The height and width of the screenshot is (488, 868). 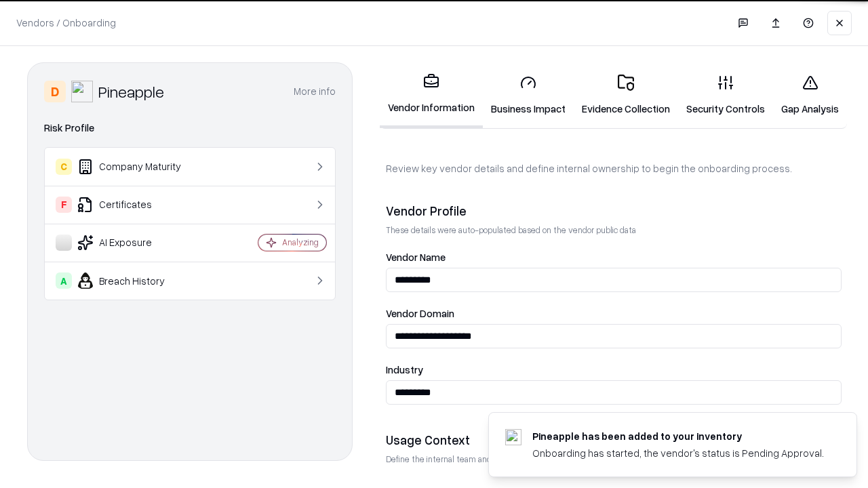 I want to click on p: Vendors / Onboarding, so click(x=65, y=22).